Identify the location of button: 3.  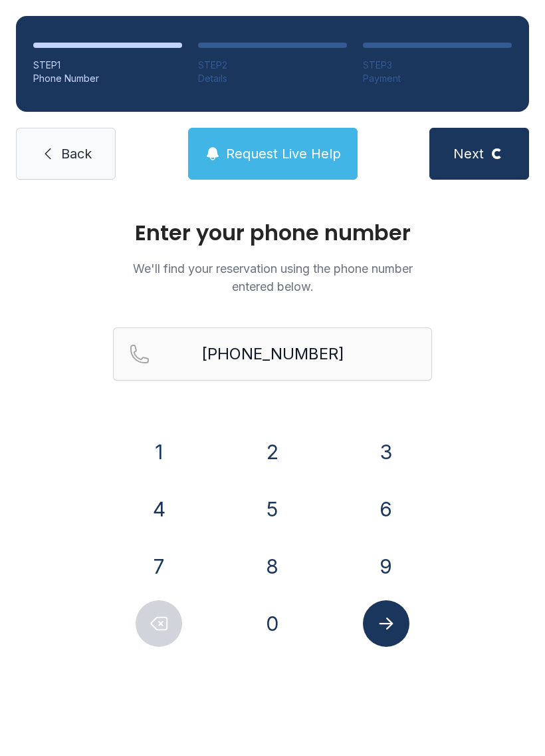
(386, 452).